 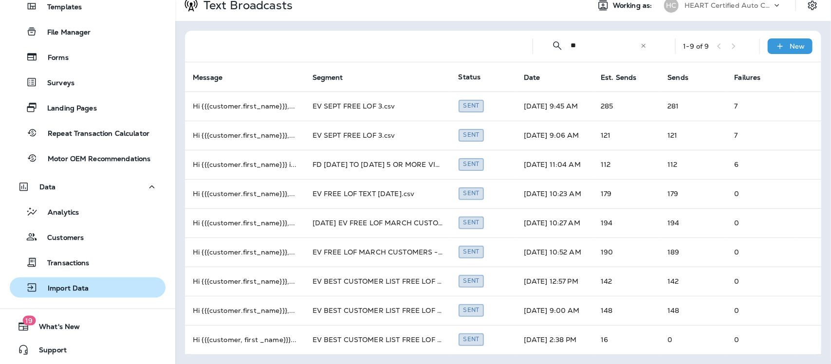 What do you see at coordinates (64, 33) in the screenshot?
I see `p: File Manager` at bounding box center [64, 33].